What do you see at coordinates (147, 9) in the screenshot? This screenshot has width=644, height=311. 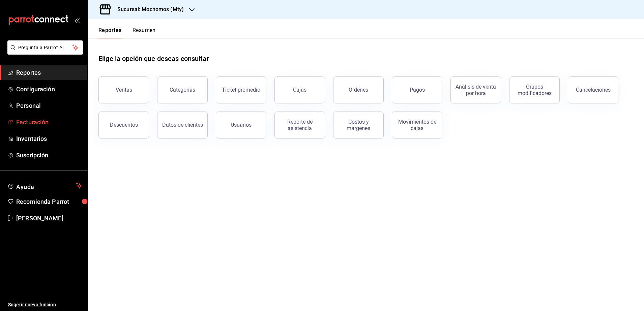 I see `h3: Sucursal: Mochomos (Mty)` at bounding box center [147, 9].